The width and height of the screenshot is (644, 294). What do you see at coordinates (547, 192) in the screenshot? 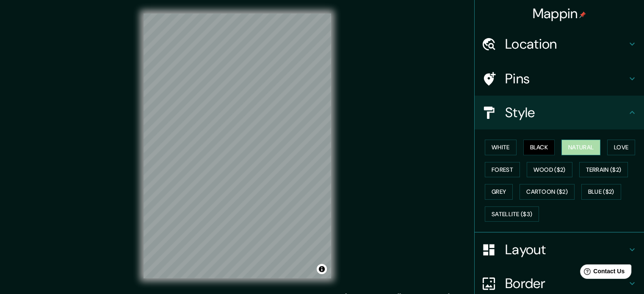
I see `button: Cartoon ($2)` at bounding box center [547, 192].